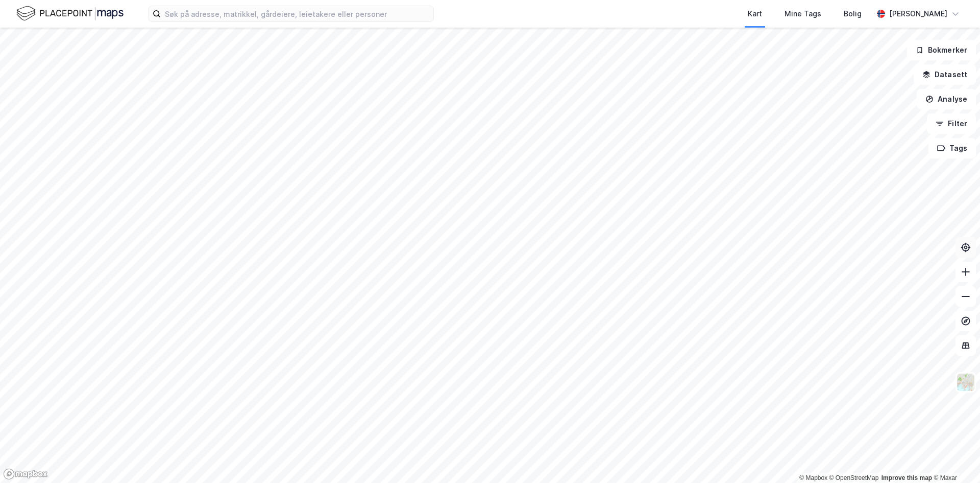  I want to click on div: Kontrollprogram for chat, so click(955, 459).